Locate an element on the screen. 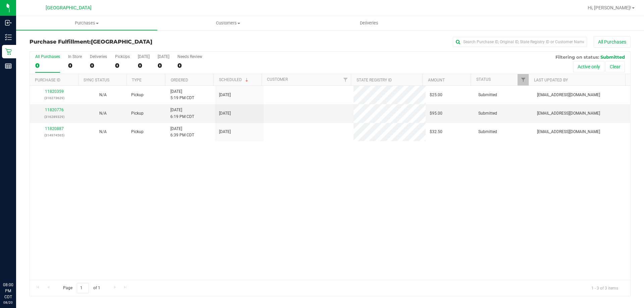 The height and width of the screenshot is (308, 644). p: (314974565) is located at coordinates (54, 135).